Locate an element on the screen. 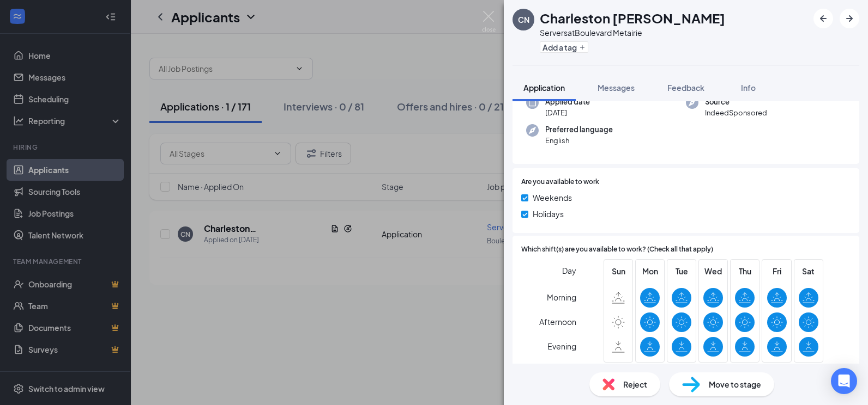 Image resolution: width=868 pixels, height=405 pixels. span: Sun is located at coordinates (618, 271).